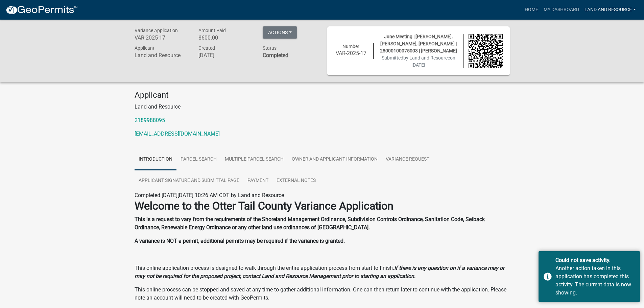 The height and width of the screenshot is (308, 644). Describe the element at coordinates (427, 58) in the screenshot. I see `span: by Land and Resource` at that location.